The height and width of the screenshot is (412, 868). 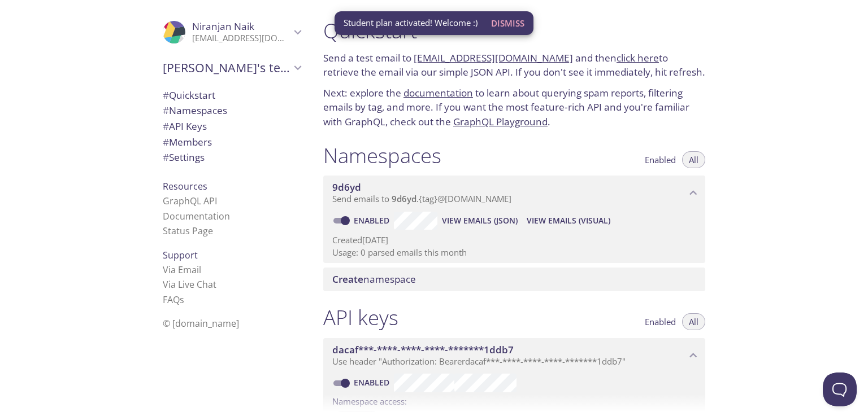 I want to click on button: View Emails (JSON), so click(x=480, y=221).